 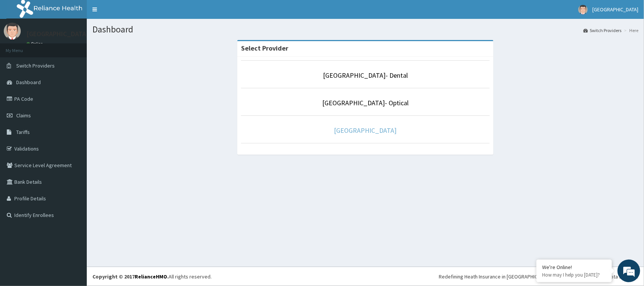 What do you see at coordinates (574, 267) in the screenshot?
I see `div: We're Online!` at bounding box center [574, 267].